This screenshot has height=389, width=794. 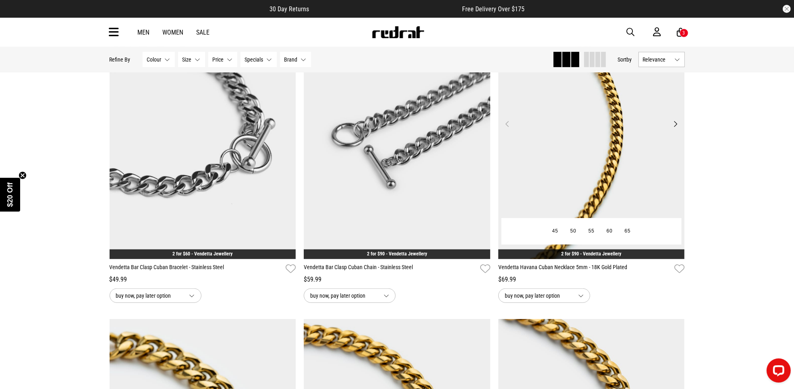 I want to click on span: Colour, so click(x=154, y=60).